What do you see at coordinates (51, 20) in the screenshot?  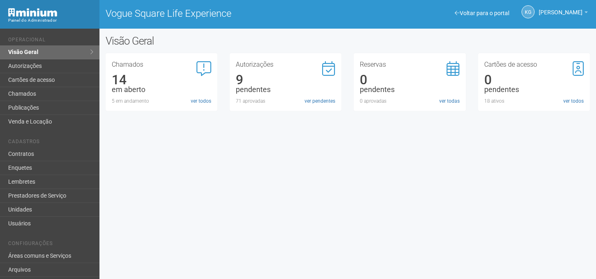 I see `div: Painel do Administrador` at bounding box center [51, 20].